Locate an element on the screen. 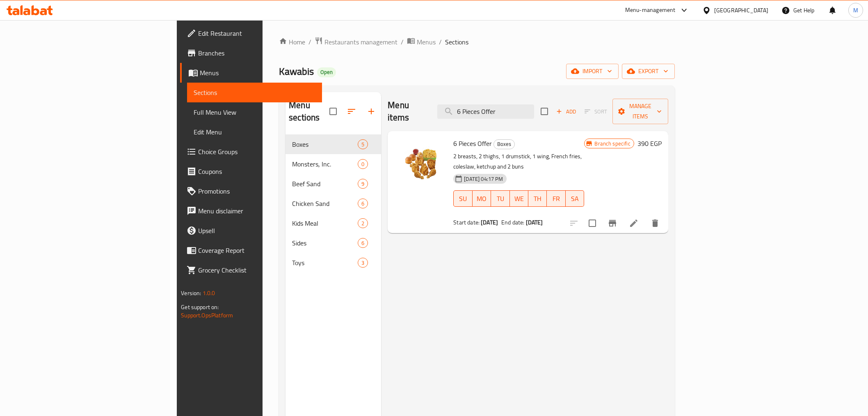  span: 3 is located at coordinates (362, 262).